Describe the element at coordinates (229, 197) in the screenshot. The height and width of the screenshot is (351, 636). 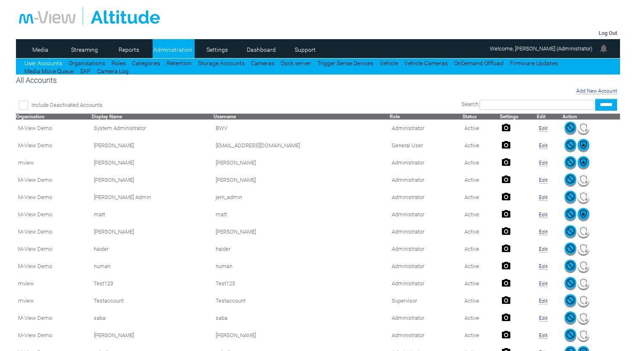
I see `span: jerri_admin` at that location.